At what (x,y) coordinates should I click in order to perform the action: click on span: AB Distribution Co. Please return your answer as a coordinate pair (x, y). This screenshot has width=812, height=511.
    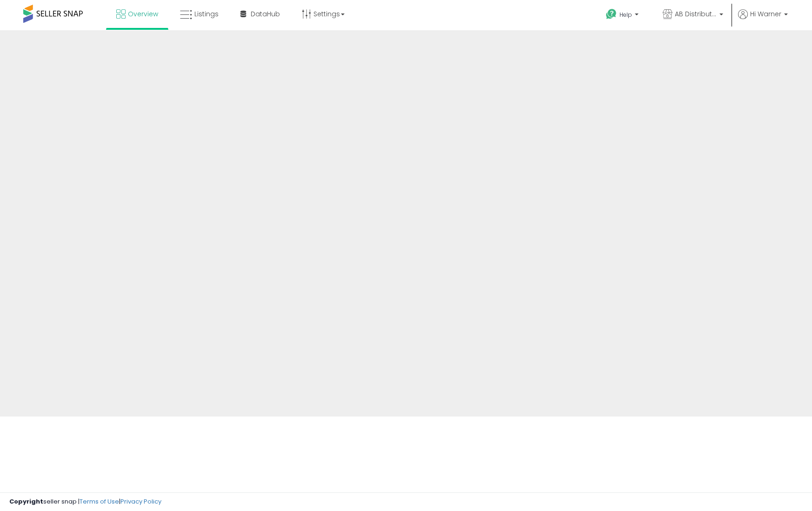
    Looking at the image, I should click on (696, 14).